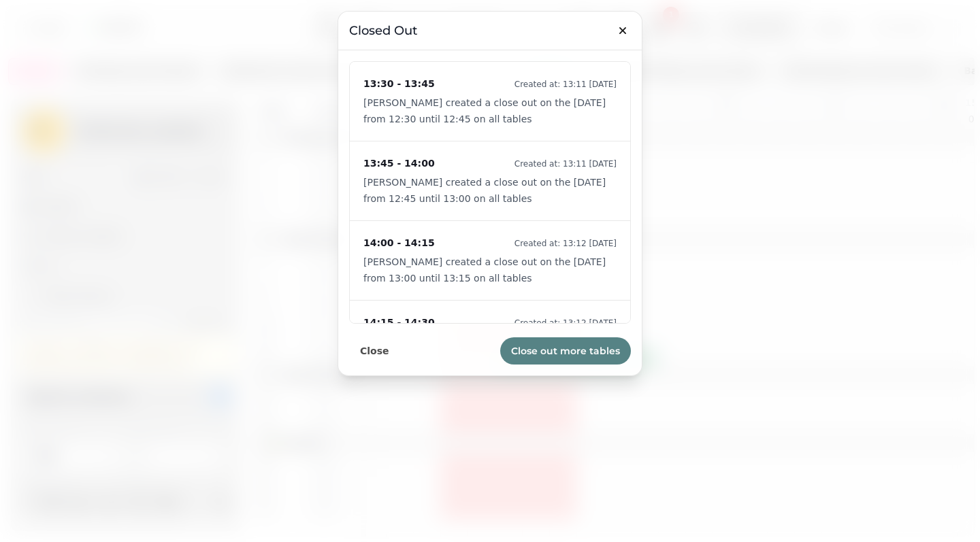 The width and height of the screenshot is (980, 542). I want to click on p: 13:45 - 14:00, so click(399, 163).